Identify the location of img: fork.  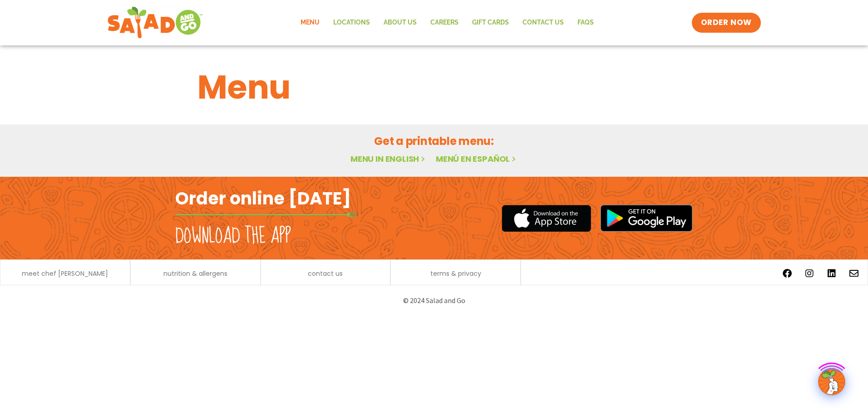
(266, 215).